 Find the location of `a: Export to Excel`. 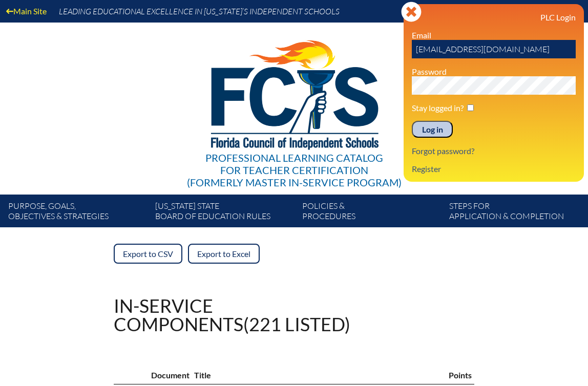

a: Export to Excel is located at coordinates (224, 253).